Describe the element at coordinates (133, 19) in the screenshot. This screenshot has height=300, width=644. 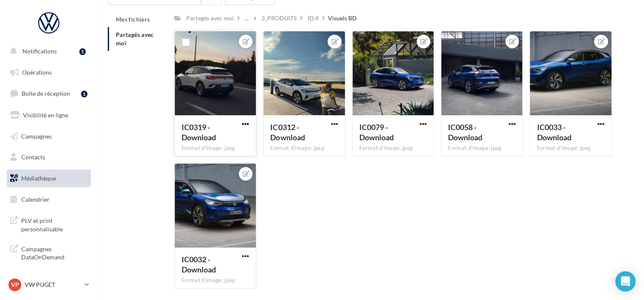
I see `span: Mes fichiers` at that location.